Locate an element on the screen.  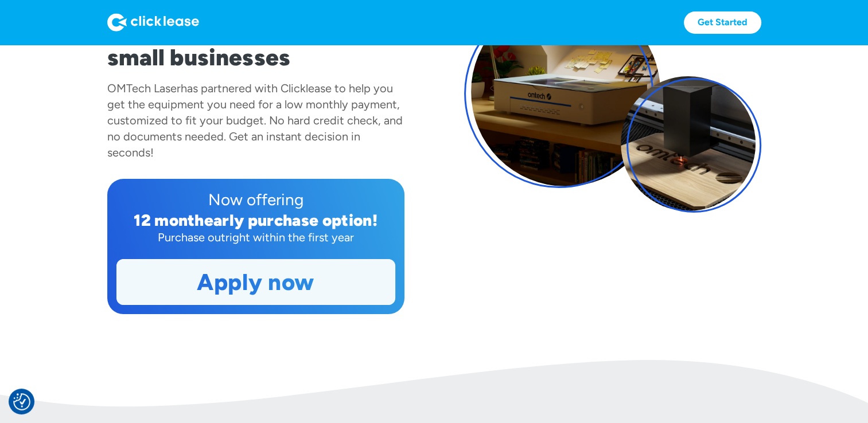
div: has partnered with Clicklease to help you get the equipment you need for a low monthly payment, c... is located at coordinates (255, 120).